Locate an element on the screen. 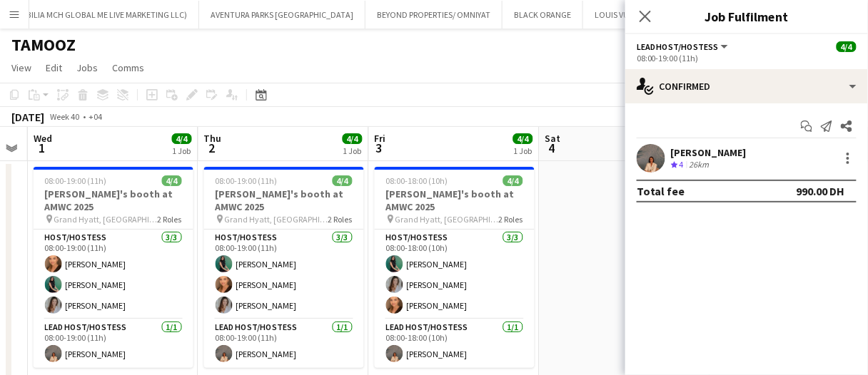 The width and height of the screenshot is (868, 375). button: BLACK ORANGE is located at coordinates (543, 14).